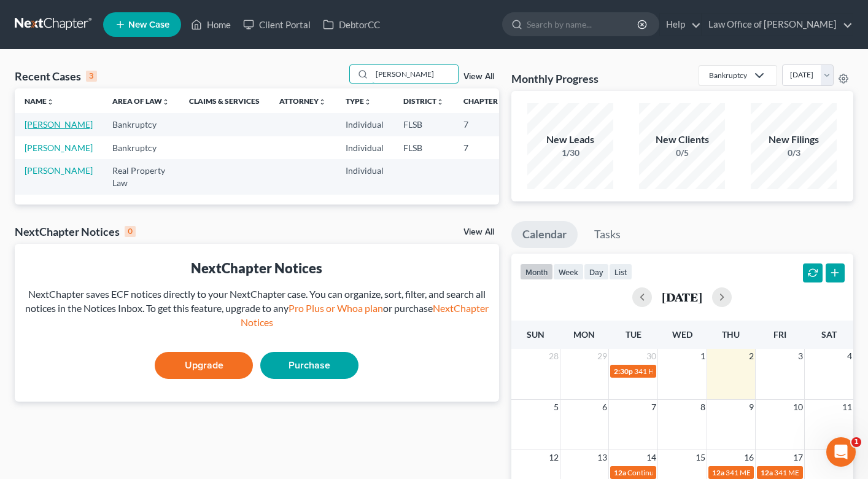  Describe the element at coordinates (584, 334) in the screenshot. I see `span: Mon` at that location.